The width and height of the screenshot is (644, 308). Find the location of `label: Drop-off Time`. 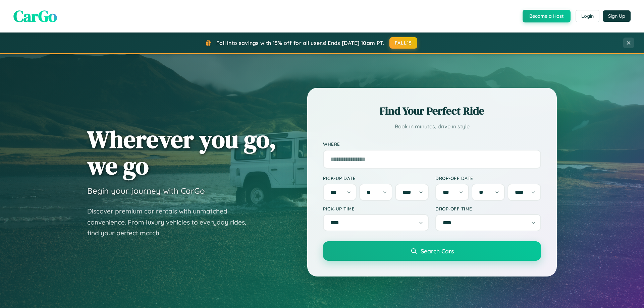

label: Drop-off Time is located at coordinates (488, 209).